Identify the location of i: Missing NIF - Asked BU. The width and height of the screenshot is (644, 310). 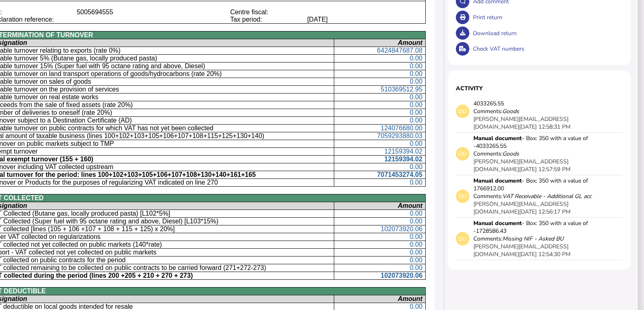
(533, 239).